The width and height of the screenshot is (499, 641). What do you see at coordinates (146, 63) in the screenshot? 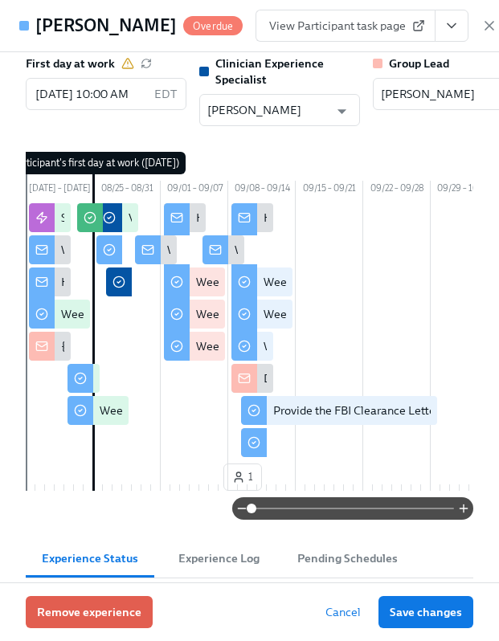
I see `button: Click to reset to employee profile date (2025/08/18)` at bounding box center [146, 63].